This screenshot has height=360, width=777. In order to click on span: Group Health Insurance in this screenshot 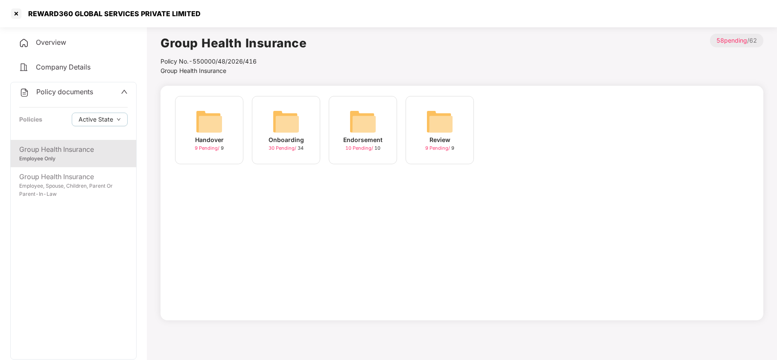, I will do `click(193, 70)`.